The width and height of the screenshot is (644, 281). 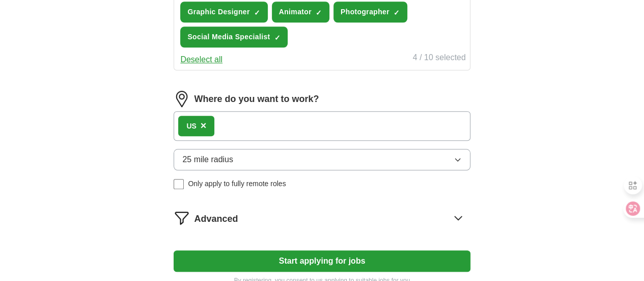 I want to click on span: Graphic Designer, so click(x=218, y=12).